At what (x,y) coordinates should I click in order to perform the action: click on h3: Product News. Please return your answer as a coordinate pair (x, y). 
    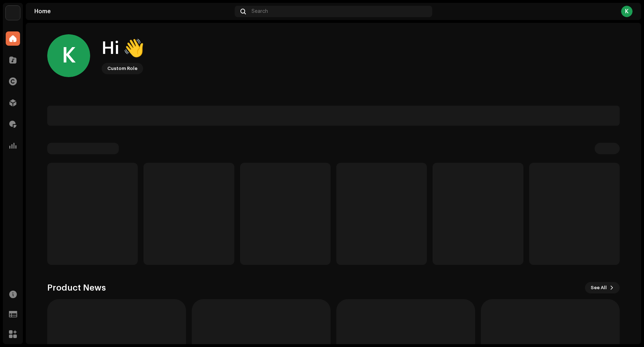
    Looking at the image, I should click on (76, 288).